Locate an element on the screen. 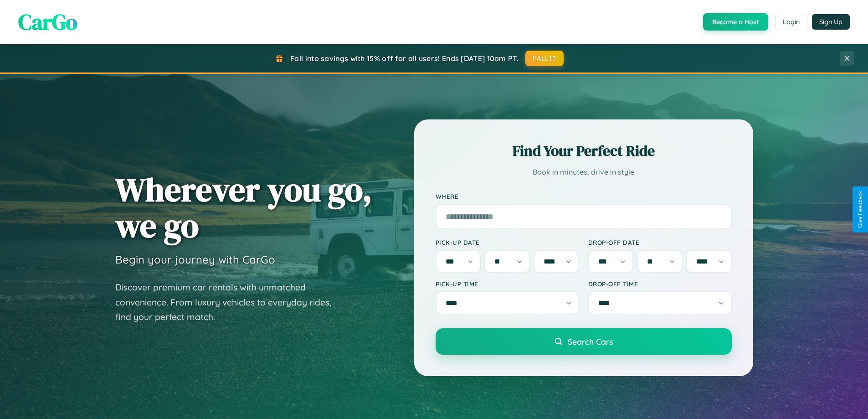 This screenshot has height=419, width=868. button: FALL15 is located at coordinates (545, 58).